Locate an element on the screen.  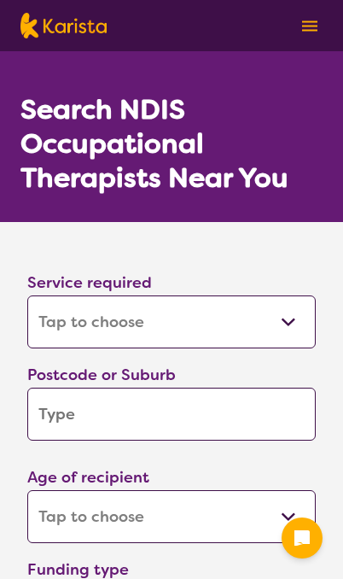
label: Postcode or Suburb is located at coordinates (102, 375).